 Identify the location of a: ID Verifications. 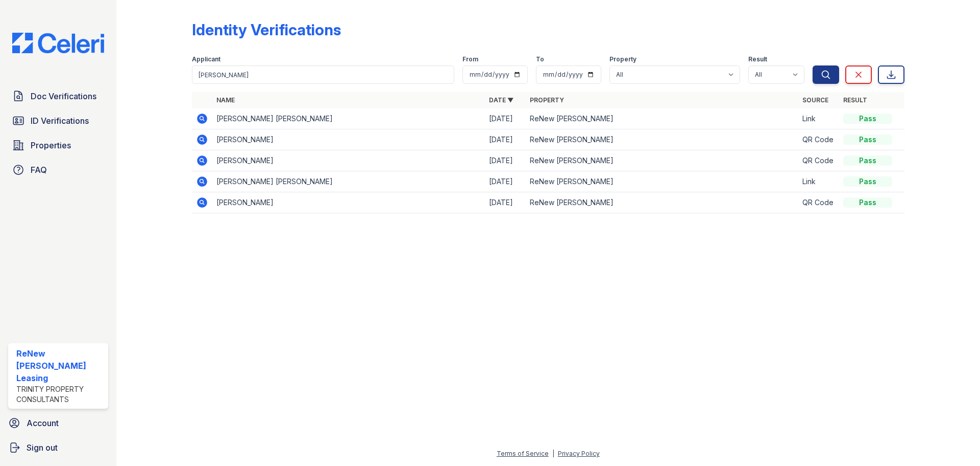
(59, 120).